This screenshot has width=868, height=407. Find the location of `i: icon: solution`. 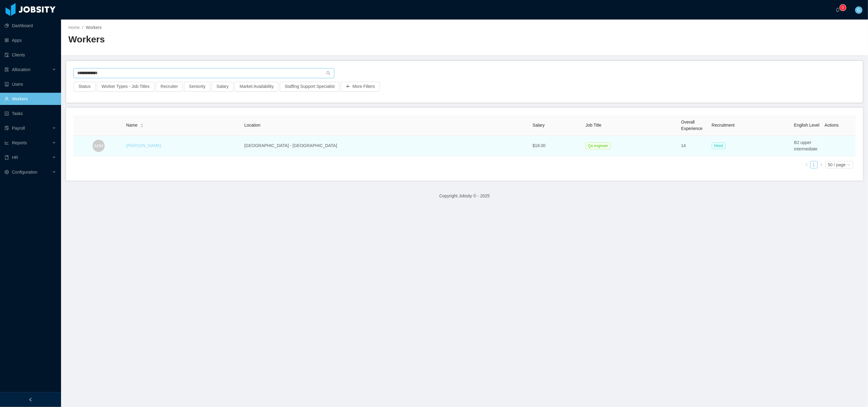

i: icon: solution is located at coordinates (6, 69).